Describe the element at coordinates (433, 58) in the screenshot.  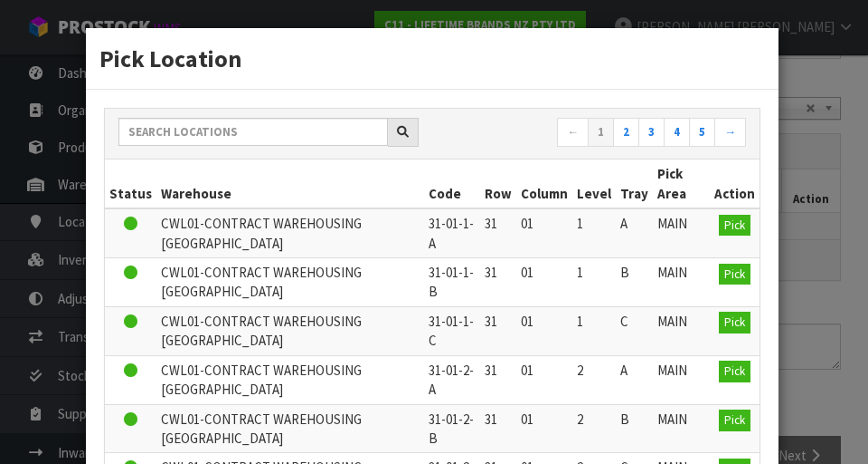
I see `h3: Pick Location` at that location.